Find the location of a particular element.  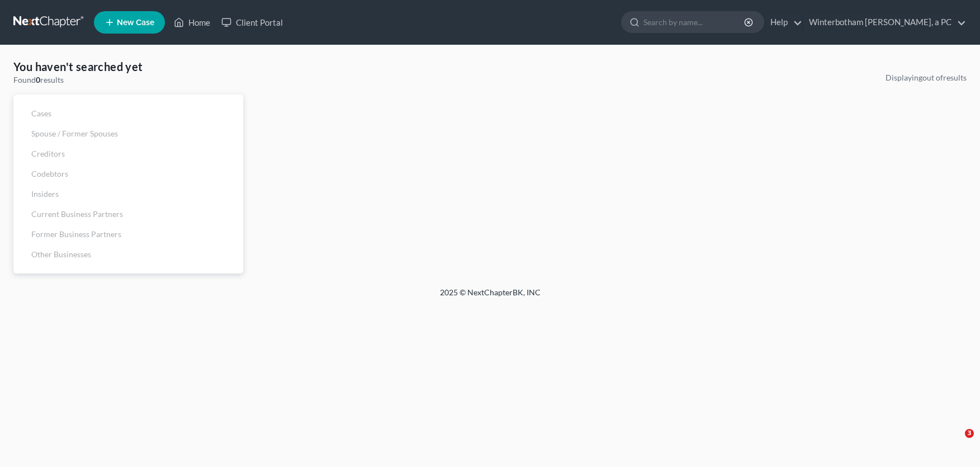

div: 2025 © NextChapterBK, INC is located at coordinates (490, 297).